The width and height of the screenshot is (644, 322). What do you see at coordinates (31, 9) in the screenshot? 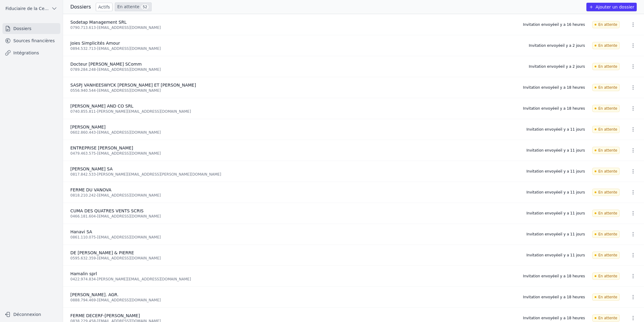
I see `button: Fiduciaire de la Cense & Associés` at bounding box center [31, 9].